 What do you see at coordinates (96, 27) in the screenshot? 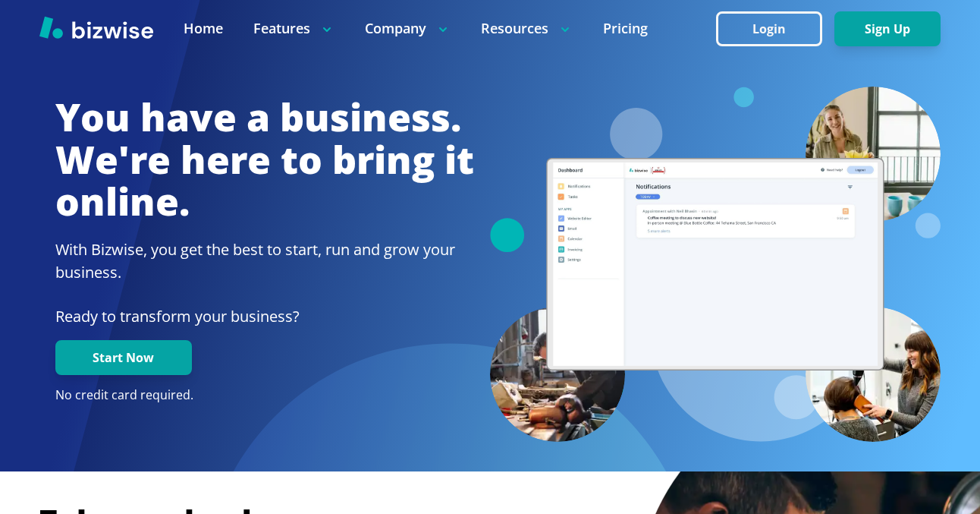
I see `img: Bizwise Logo` at bounding box center [96, 27].